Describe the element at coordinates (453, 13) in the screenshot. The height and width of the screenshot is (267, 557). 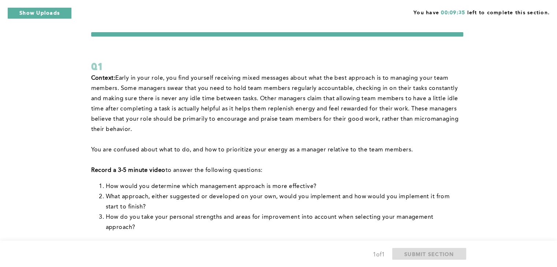
I see `span: 00:09:35` at that location.